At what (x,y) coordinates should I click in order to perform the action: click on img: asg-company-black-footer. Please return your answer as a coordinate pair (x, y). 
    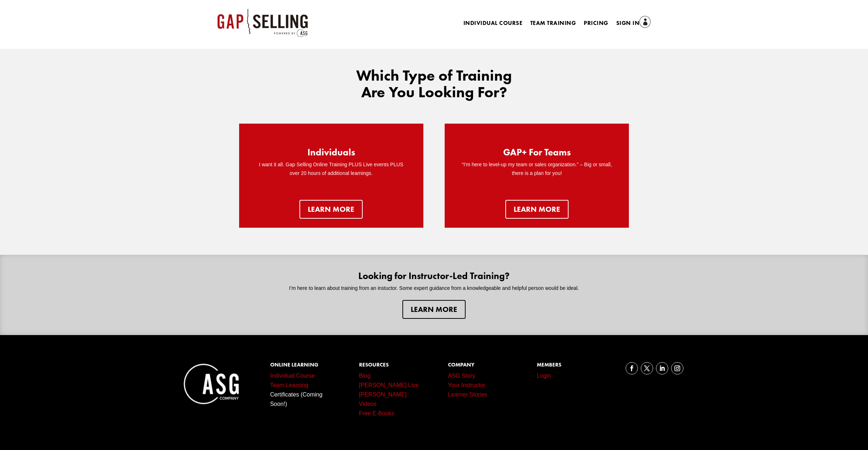
    Looking at the image, I should click on (212, 383).